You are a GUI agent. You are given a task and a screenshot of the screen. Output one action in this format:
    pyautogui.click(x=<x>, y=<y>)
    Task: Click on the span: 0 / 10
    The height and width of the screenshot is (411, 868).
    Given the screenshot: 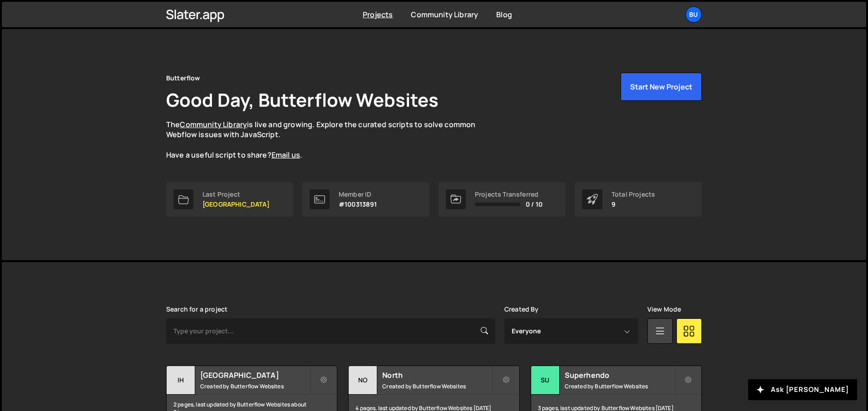 What is the action you would take?
    pyautogui.click(x=534, y=205)
    